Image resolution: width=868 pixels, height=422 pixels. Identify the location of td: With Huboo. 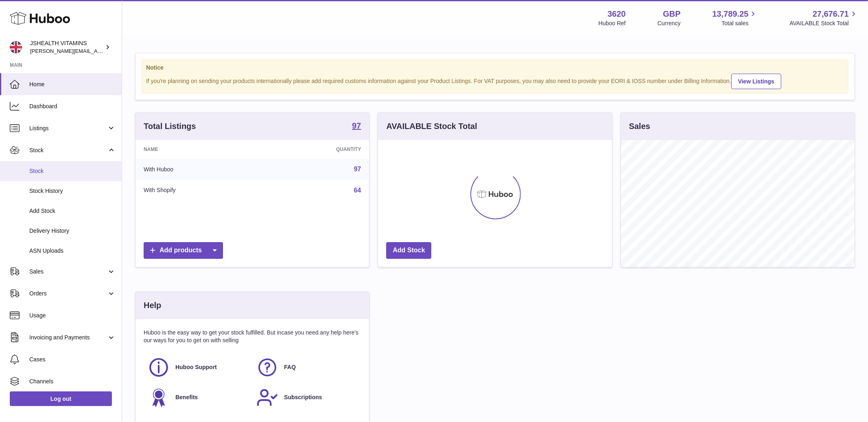
(199, 169).